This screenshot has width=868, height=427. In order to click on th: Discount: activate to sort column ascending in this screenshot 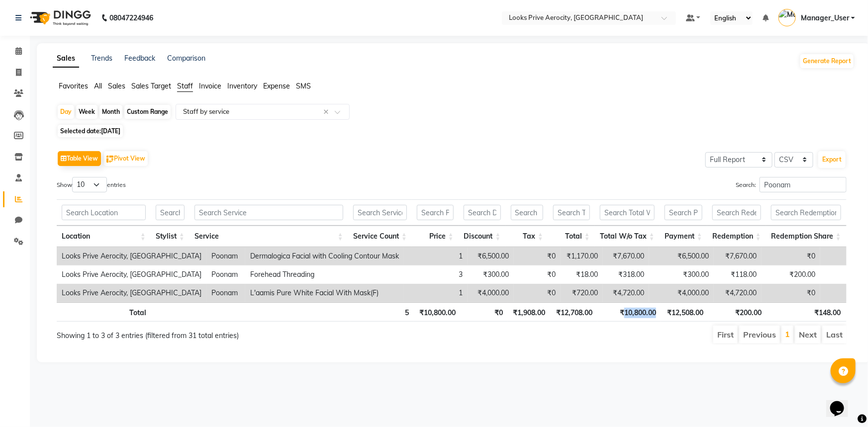, I will do `click(482, 236)`.